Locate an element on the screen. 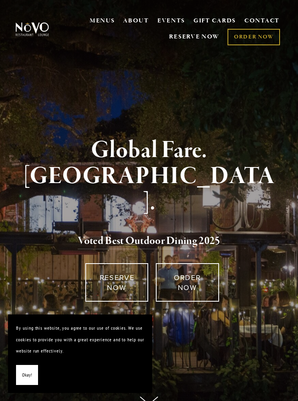 The height and width of the screenshot is (401, 298). a: ABOUT is located at coordinates (136, 21).